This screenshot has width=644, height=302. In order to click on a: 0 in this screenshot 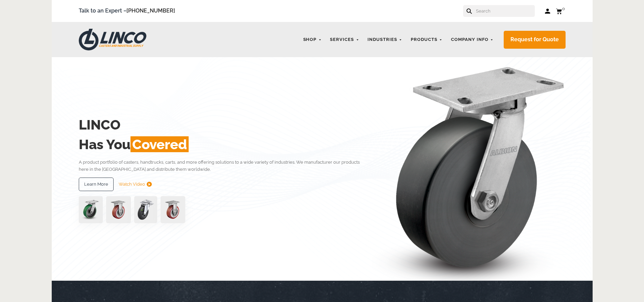, I will do `click(561, 11)`.